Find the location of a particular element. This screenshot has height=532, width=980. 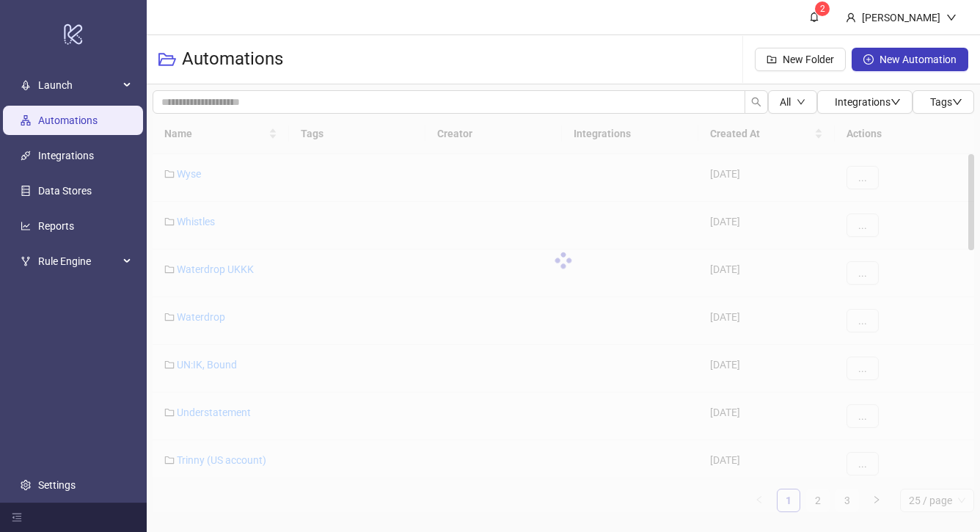

a: Reports is located at coordinates (56, 226).